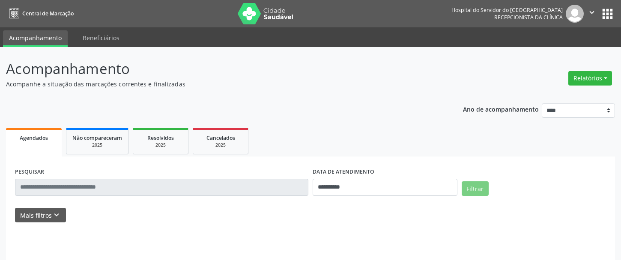 The image size is (621, 260). Describe the element at coordinates (219, 84) in the screenshot. I see `p: Acompanhe a situação das marcações correntes e finalizadas` at that location.